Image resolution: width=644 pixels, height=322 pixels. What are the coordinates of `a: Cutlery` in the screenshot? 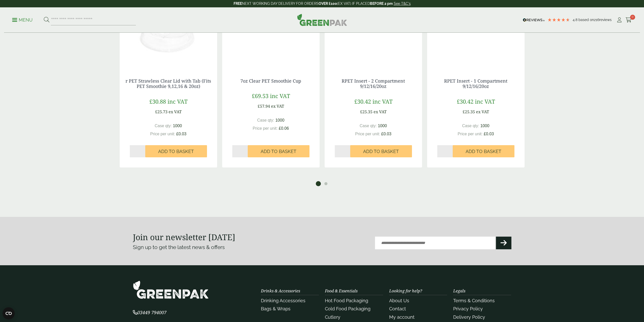 It's located at (332, 317).